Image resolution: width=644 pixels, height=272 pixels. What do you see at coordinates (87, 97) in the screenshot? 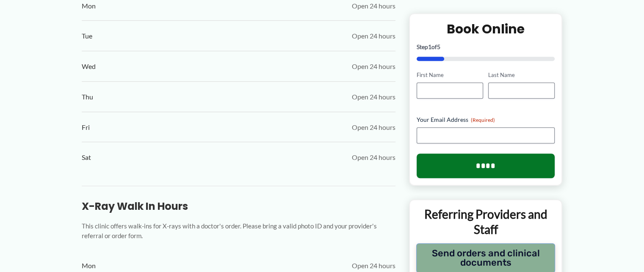
I see `span: Thu` at bounding box center [87, 97].